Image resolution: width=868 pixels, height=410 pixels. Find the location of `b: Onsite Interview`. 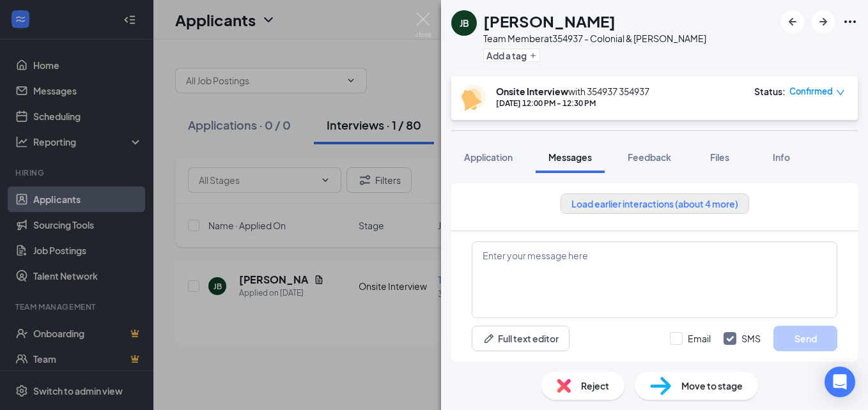

b: Onsite Interview is located at coordinates (532, 91).